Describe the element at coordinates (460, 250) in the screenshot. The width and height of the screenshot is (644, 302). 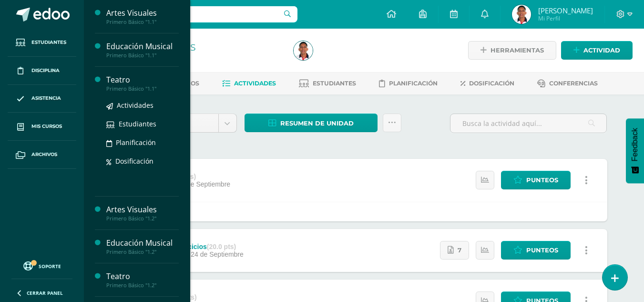
I see `span: 7` at that location.